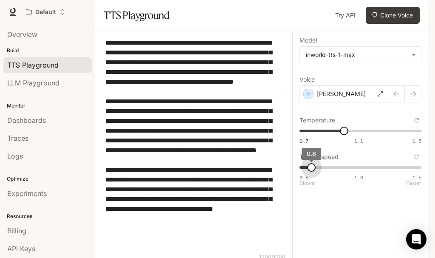 The width and height of the screenshot is (435, 258). I want to click on span: 0.6, so click(312, 153).